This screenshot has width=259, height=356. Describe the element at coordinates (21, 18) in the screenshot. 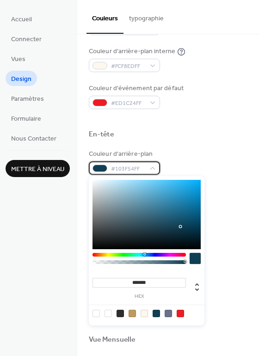

I see `a: Accueil` at that location.